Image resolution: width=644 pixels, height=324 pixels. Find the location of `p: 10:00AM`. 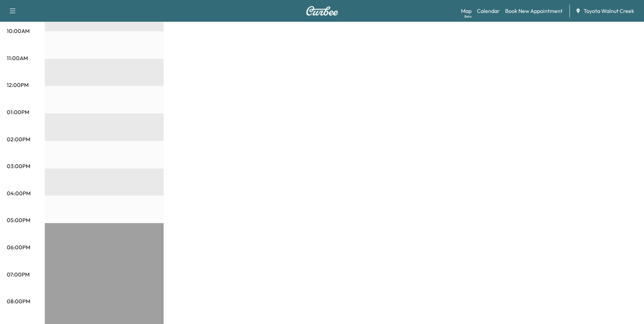

p: 10:00AM is located at coordinates (18, 31).